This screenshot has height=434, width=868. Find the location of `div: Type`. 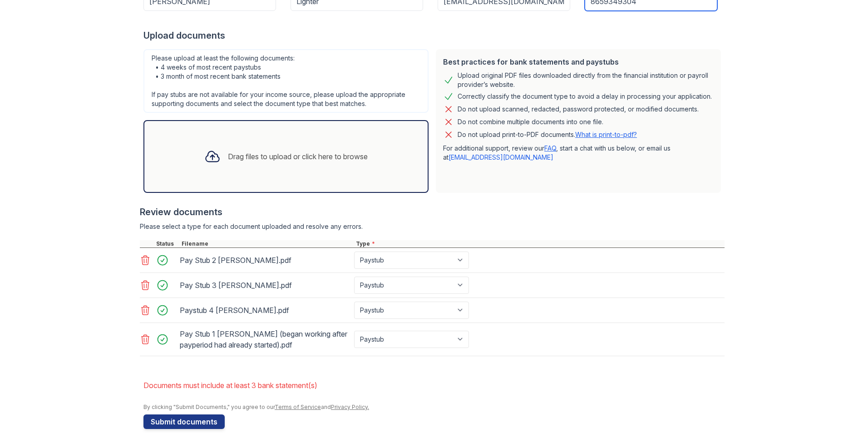

div: Type is located at coordinates (540, 244).